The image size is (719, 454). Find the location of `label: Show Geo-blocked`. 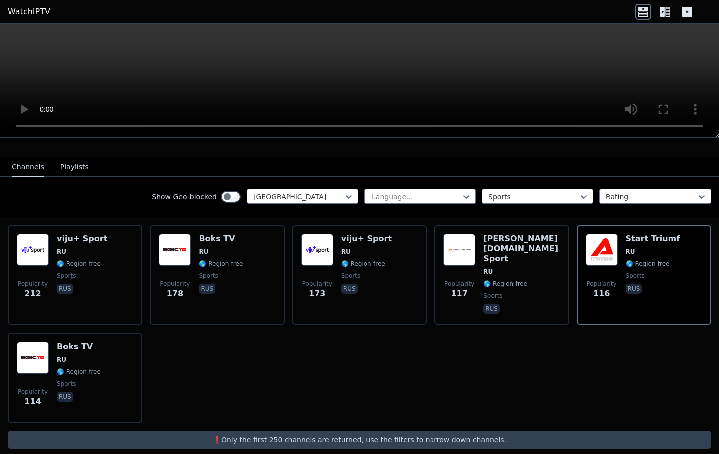

label: Show Geo-blocked is located at coordinates (184, 196).